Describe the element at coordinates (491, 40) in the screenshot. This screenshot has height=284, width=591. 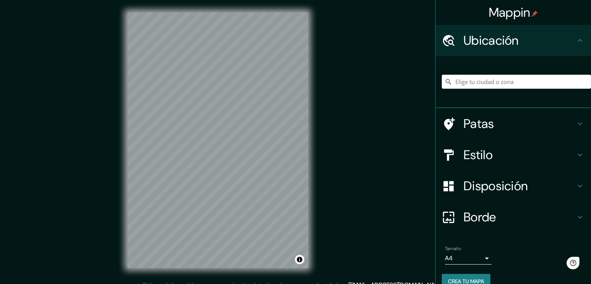
I see `font: Ubicación` at that location.